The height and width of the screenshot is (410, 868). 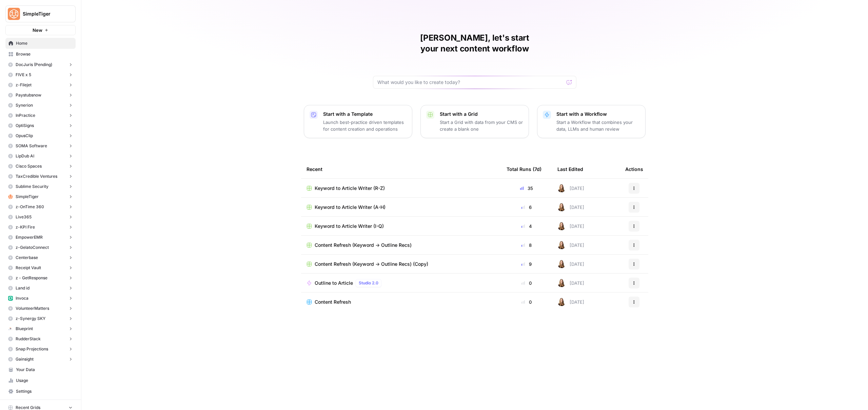 What do you see at coordinates (32, 187) in the screenshot?
I see `span: Sublime Security` at bounding box center [32, 187].